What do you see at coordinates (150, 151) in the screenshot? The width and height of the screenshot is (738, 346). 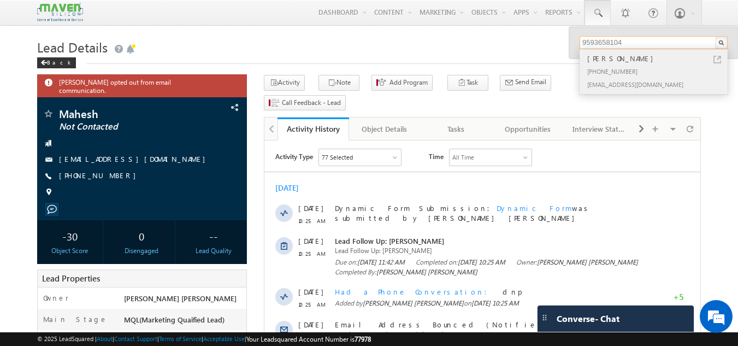 I see `span: Had a Phone Conversation` at bounding box center [150, 151].